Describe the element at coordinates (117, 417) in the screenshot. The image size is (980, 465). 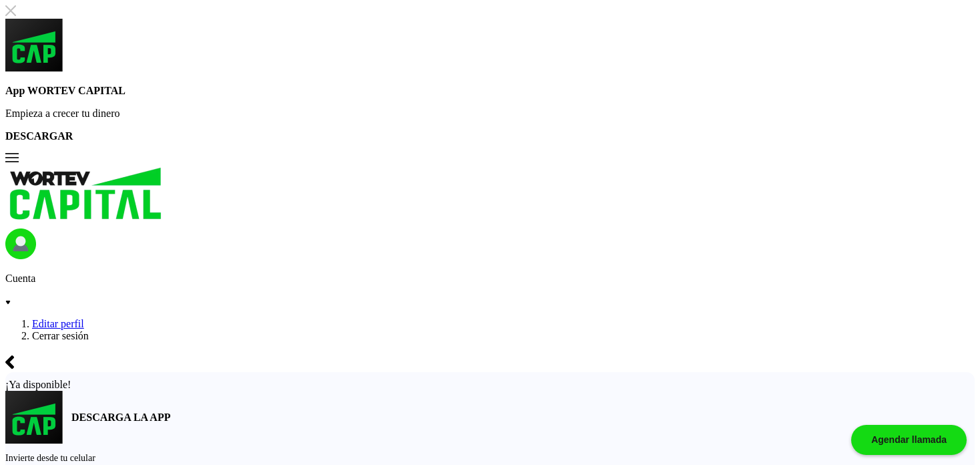
I see `p: DESCARGA LA APP` at that location.